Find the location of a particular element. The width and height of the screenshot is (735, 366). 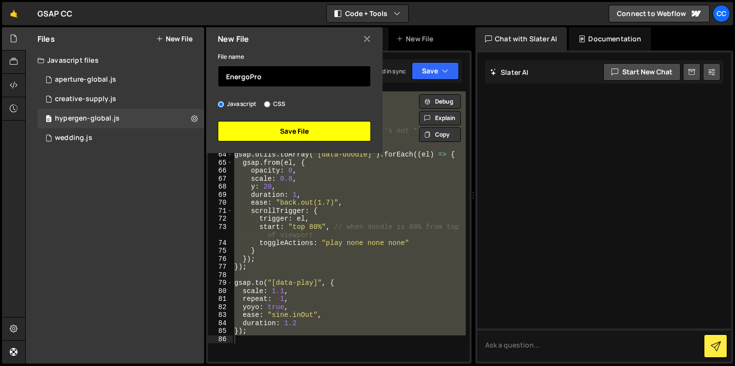

div: 65 is located at coordinates (220, 163).